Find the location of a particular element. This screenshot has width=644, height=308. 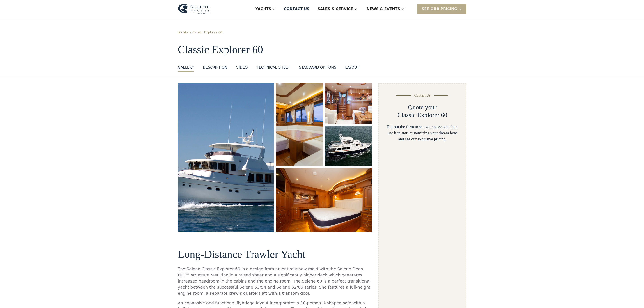

h2: Long-Distance Trawler Yacht is located at coordinates (275, 254).